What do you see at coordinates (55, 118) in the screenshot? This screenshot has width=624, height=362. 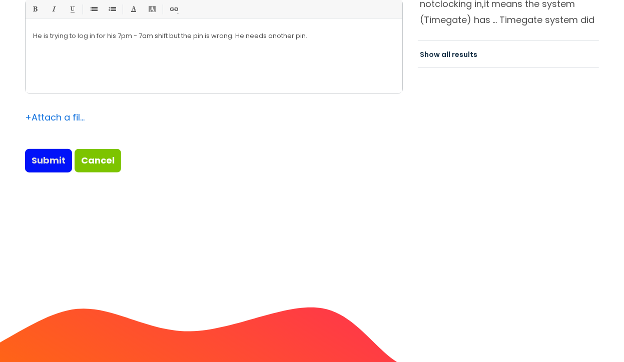 I see `div: Attach a file` at bounding box center [55, 118].